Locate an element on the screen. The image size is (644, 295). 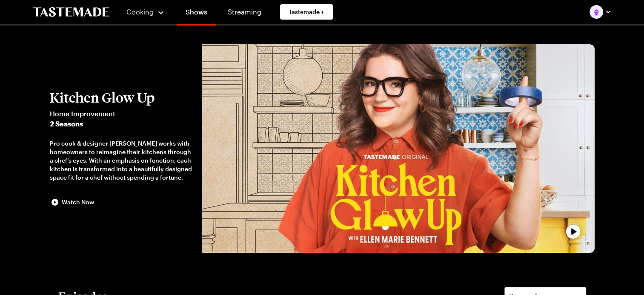
button: Cooking is located at coordinates (146, 12).